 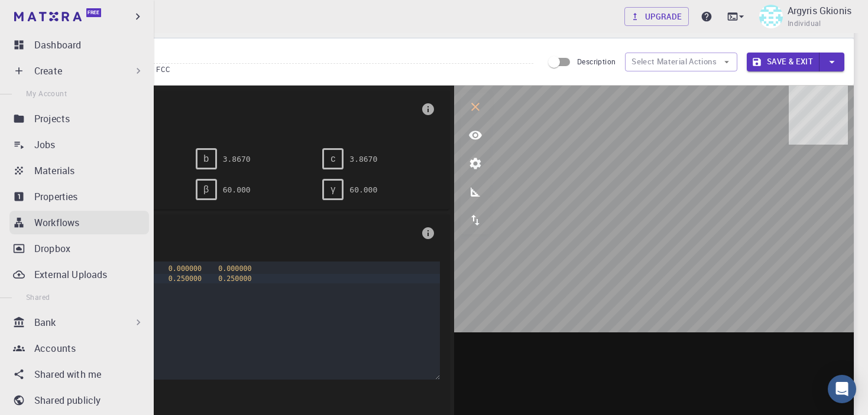 What do you see at coordinates (596, 62) in the screenshot?
I see `span: Description` at bounding box center [596, 62].